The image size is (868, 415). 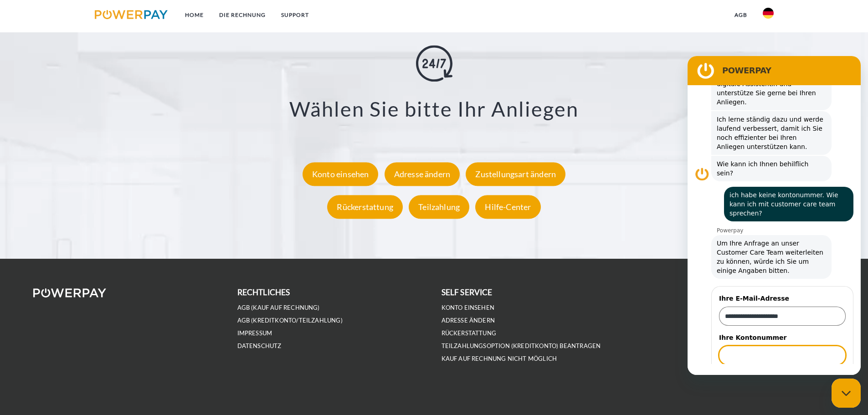 I want to click on div: Zustellungsart ändern, so click(x=515, y=174).